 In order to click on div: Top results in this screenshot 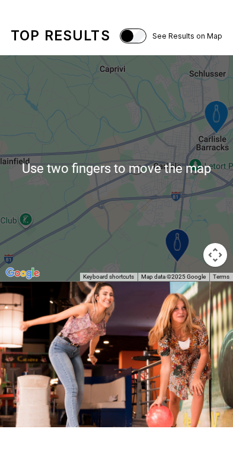, I will do `click(61, 36)`.